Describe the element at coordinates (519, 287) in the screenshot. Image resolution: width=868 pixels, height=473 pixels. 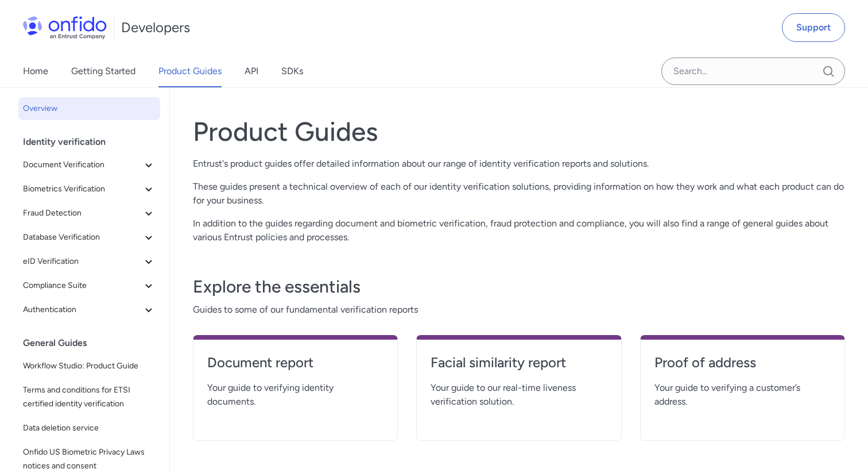
I see `h3: Explore the essentials` at that location.